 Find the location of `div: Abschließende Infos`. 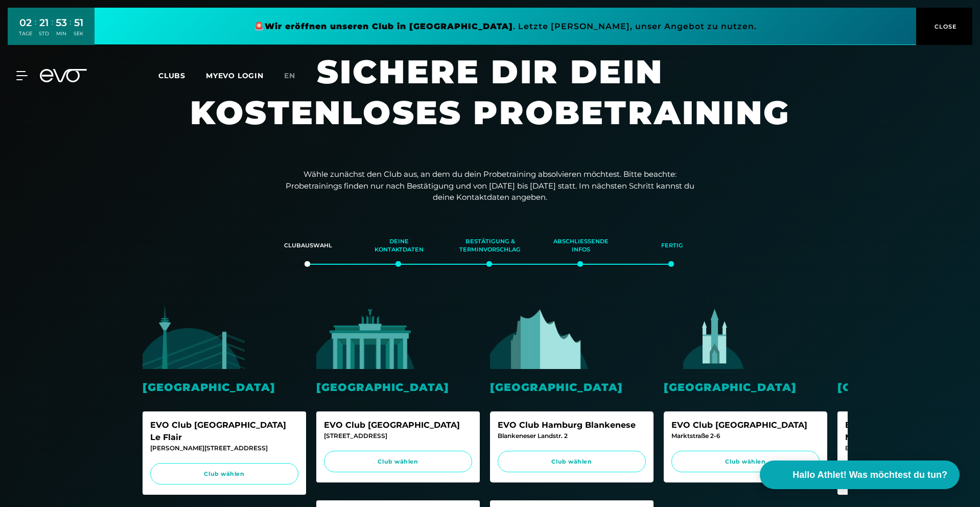

div: Abschließende Infos is located at coordinates (581, 246).